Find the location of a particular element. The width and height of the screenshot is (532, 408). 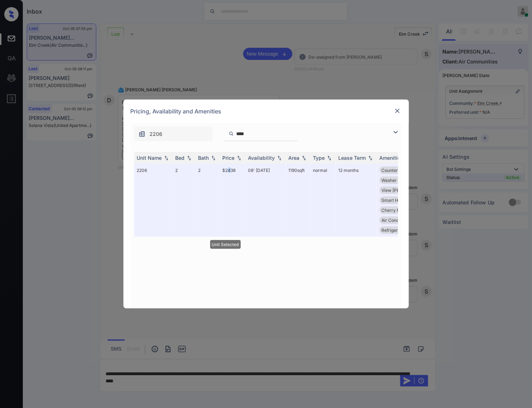

div: Area is located at coordinates (294, 158).